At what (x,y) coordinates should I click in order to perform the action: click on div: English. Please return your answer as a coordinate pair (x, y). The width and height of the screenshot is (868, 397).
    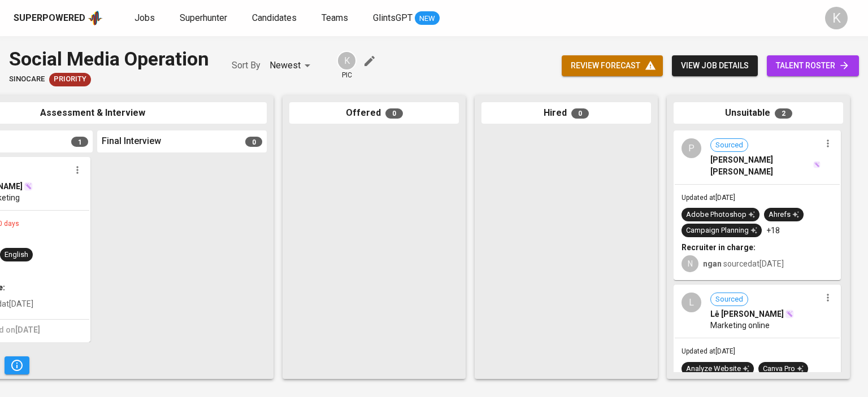
    Looking at the image, I should click on (17, 255).